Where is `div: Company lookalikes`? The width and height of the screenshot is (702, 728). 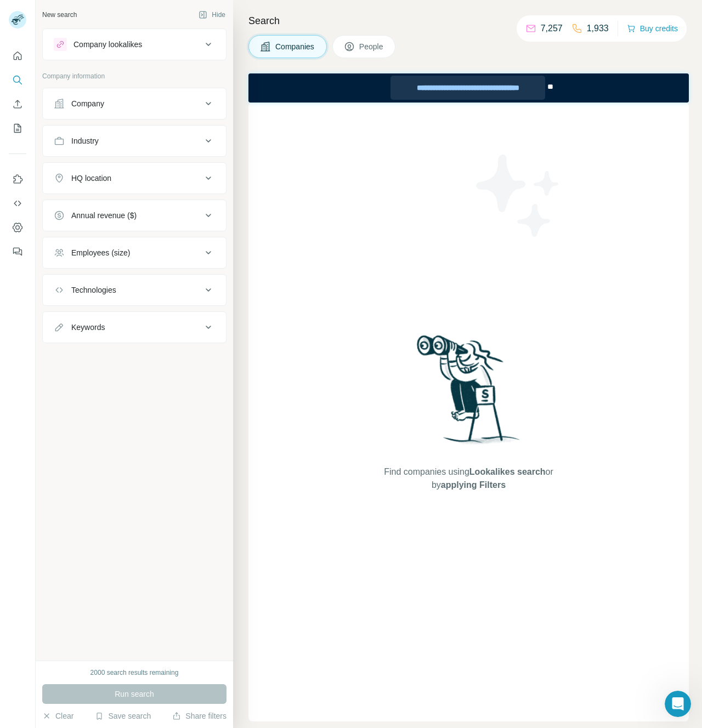
div: Company lookalikes is located at coordinates (108, 44).